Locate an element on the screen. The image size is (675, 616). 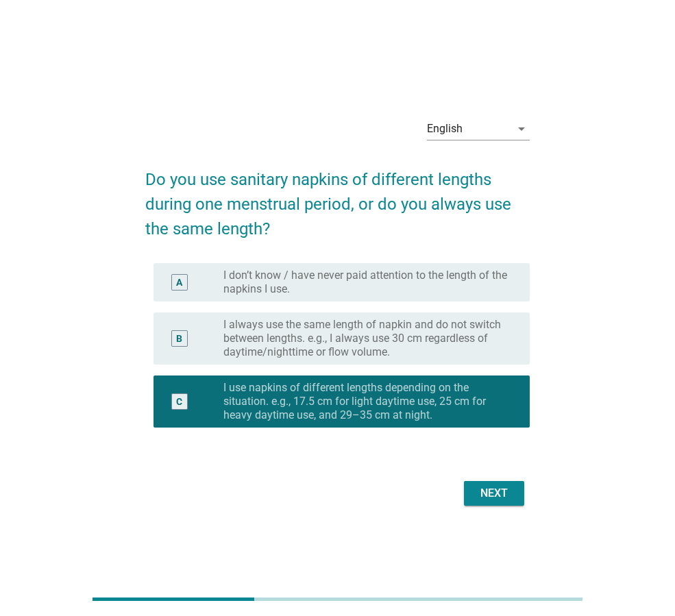
label: I don’t know / have never paid attention to the length of the napkins I use. is located at coordinates (365, 282).